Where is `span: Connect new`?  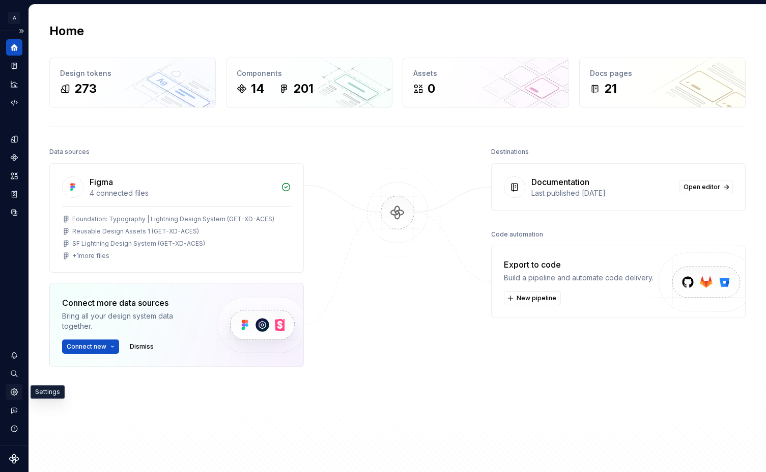
span: Connect new is located at coordinates (87, 346).